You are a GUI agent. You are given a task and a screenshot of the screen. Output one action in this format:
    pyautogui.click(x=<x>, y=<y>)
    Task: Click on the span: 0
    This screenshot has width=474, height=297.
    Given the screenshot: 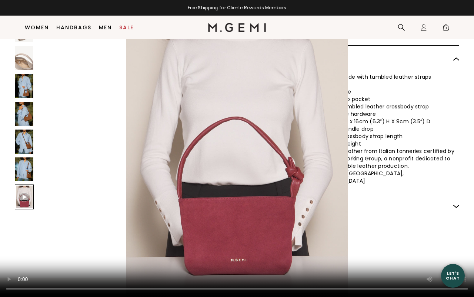 What is the action you would take?
    pyautogui.click(x=446, y=29)
    